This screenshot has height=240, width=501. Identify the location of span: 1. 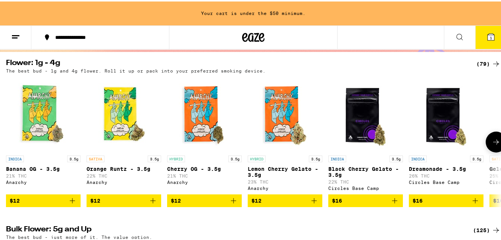
(491, 36).